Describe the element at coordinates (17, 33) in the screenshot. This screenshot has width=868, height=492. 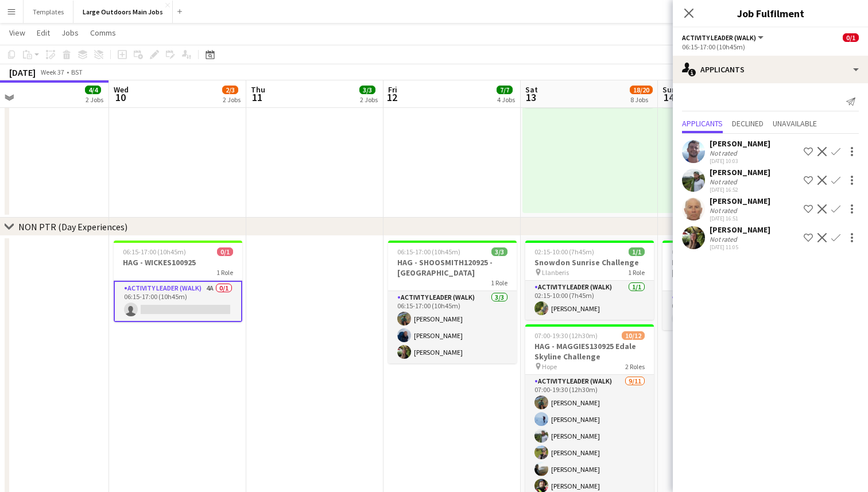
I see `span: View` at that location.